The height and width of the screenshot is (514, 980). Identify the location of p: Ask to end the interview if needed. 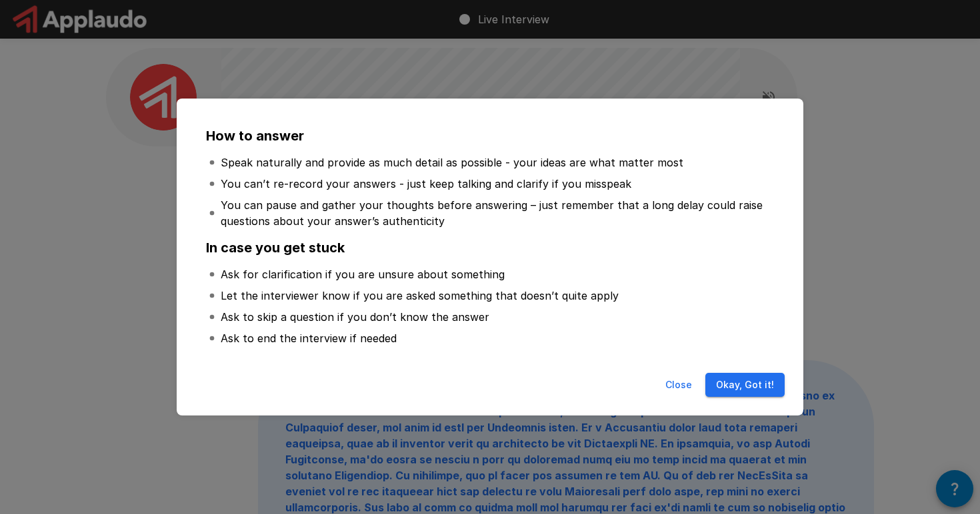
(309, 338).